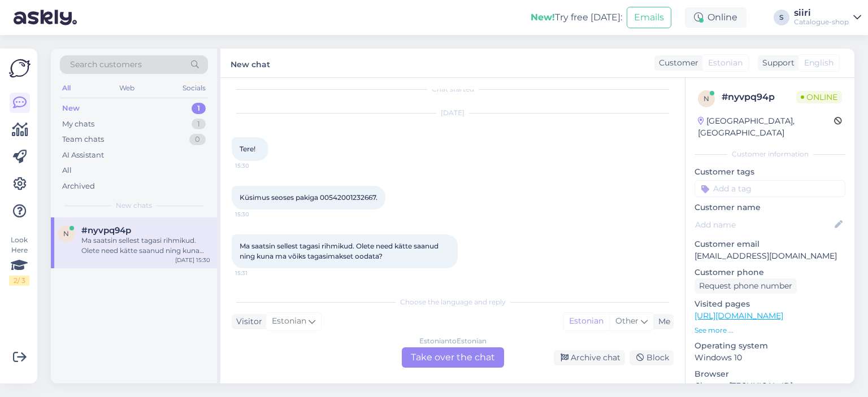 This screenshot has width=868, height=397. Describe the element at coordinates (309, 197) in the screenshot. I see `span: Küsimus seoses pakiga 00542001232667.` at that location.